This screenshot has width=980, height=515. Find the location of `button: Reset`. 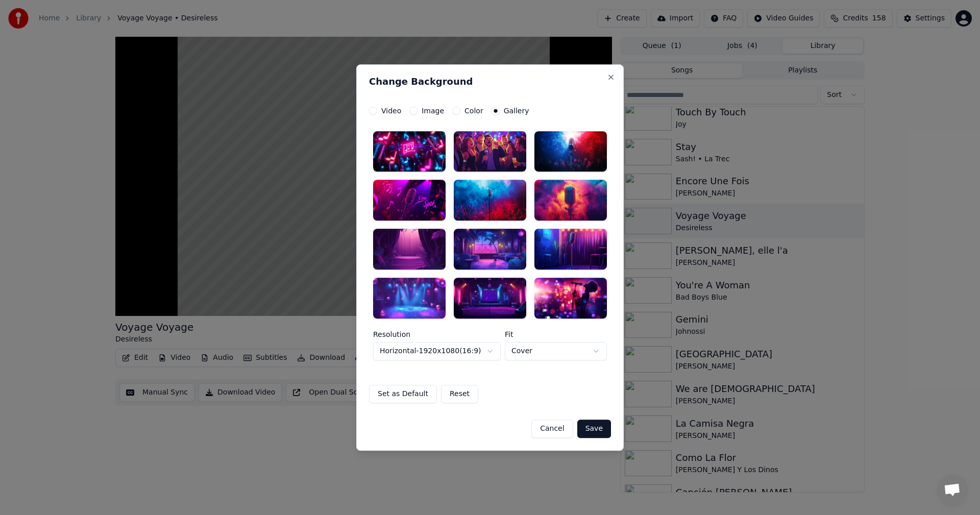

button: Reset is located at coordinates (459, 394).